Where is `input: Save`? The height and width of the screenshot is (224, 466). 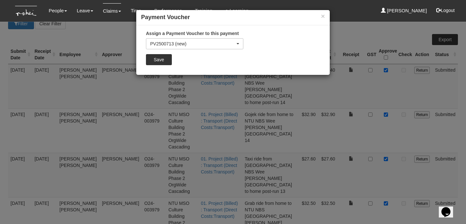
input: Save is located at coordinates (159, 60).